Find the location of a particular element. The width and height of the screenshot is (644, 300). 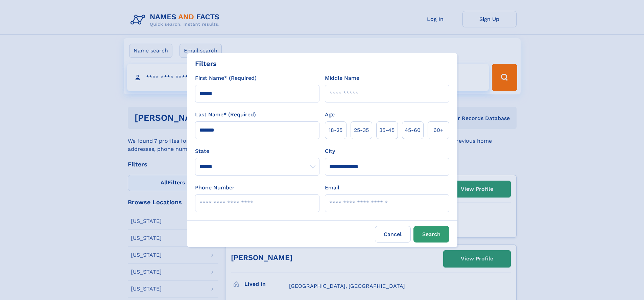

label: Email is located at coordinates (332, 188).